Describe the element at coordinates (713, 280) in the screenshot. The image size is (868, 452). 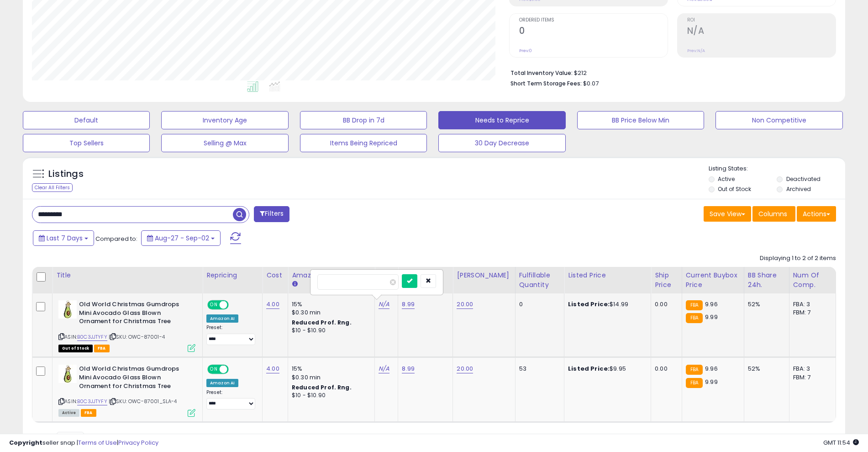
I see `div: Current Buybox Price` at that location.